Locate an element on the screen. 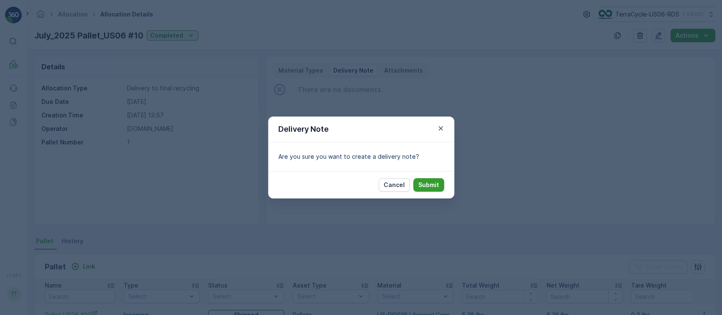  button: Submit is located at coordinates (428, 185).